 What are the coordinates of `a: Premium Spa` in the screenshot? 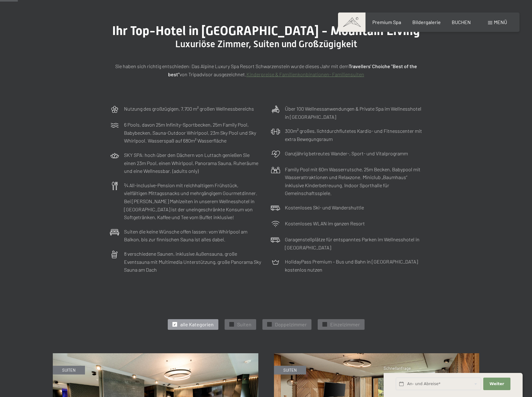 It's located at (387, 22).